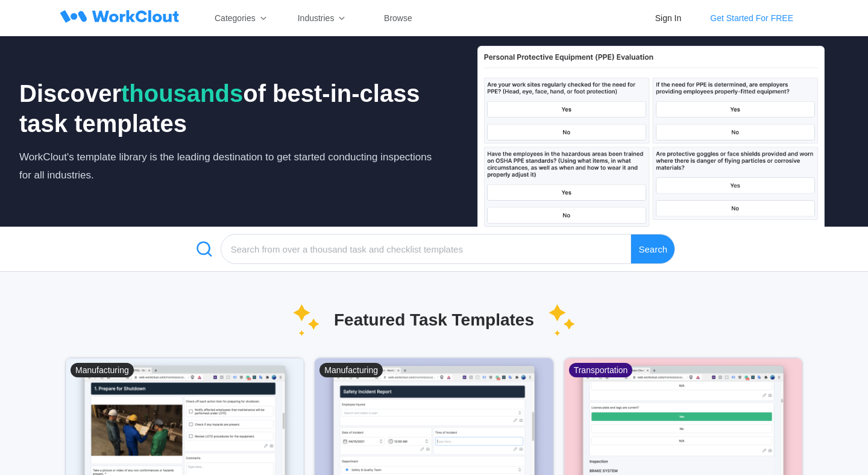 This screenshot has height=475, width=868. What do you see at coordinates (601, 370) in the screenshot?
I see `div: Transportation` at bounding box center [601, 370].